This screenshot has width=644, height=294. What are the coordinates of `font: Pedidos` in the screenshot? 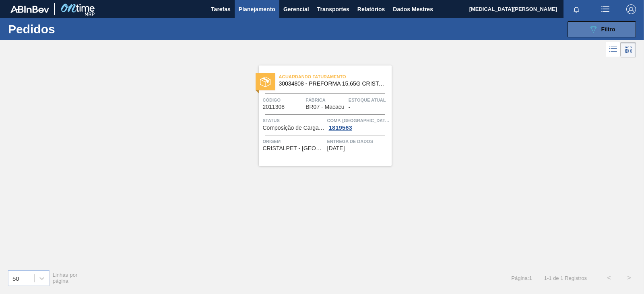 It's located at (32, 29).